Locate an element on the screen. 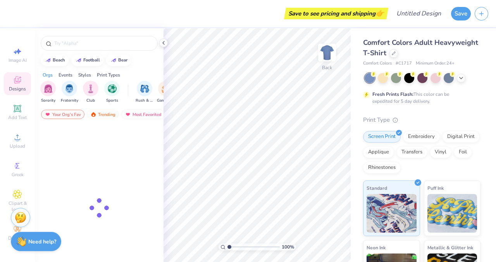 This screenshot has width=496, height=262. button: beach is located at coordinates (55, 60).